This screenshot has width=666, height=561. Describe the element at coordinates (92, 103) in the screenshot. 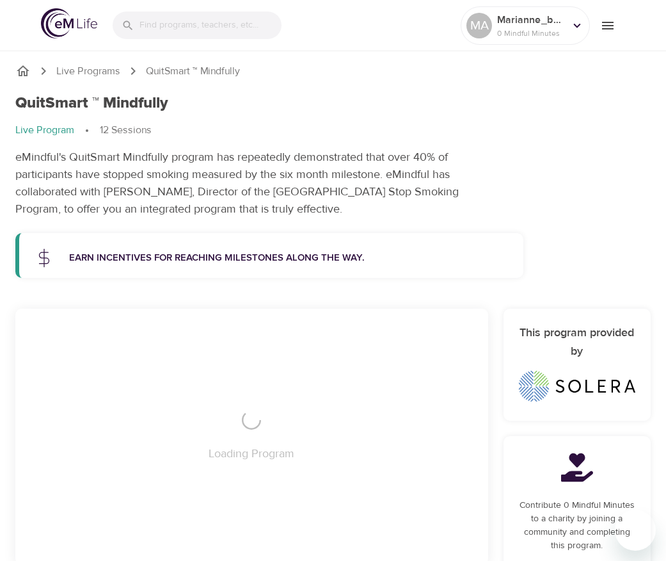

I see `h1: QuitSmart ™ Mindfully` at that location.